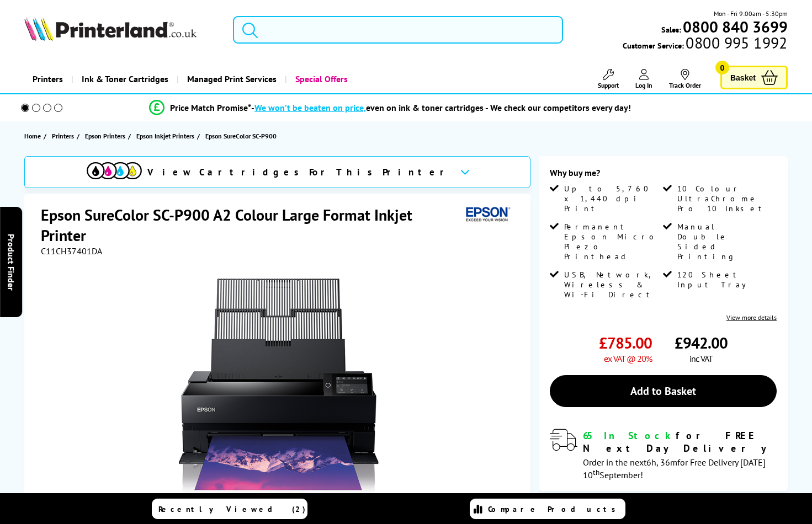  What do you see at coordinates (125, 79) in the screenshot?
I see `span: Ink & Toner Cartridges` at bounding box center [125, 79].